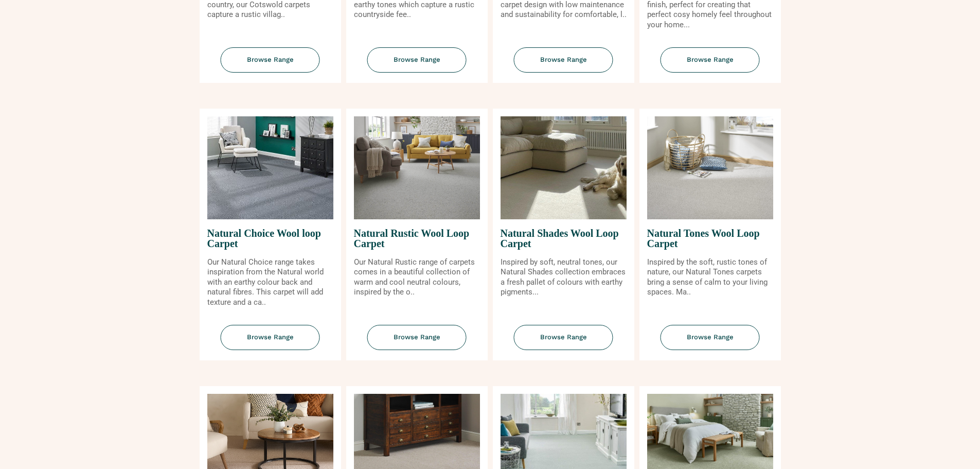 The width and height of the screenshot is (980, 469). What do you see at coordinates (564, 168) in the screenshot?
I see `img: Natural Shades Wool Loop Carpet` at bounding box center [564, 168].